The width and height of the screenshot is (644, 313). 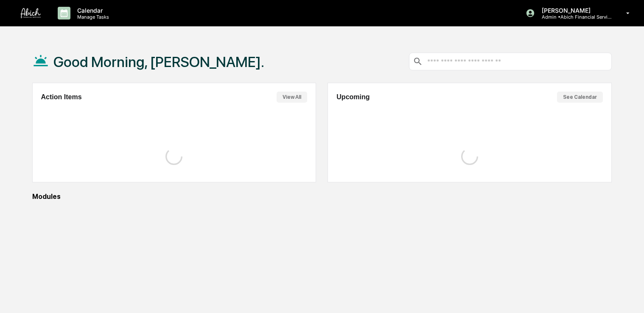 What do you see at coordinates (292, 97) in the screenshot?
I see `button: View All` at bounding box center [292, 97].